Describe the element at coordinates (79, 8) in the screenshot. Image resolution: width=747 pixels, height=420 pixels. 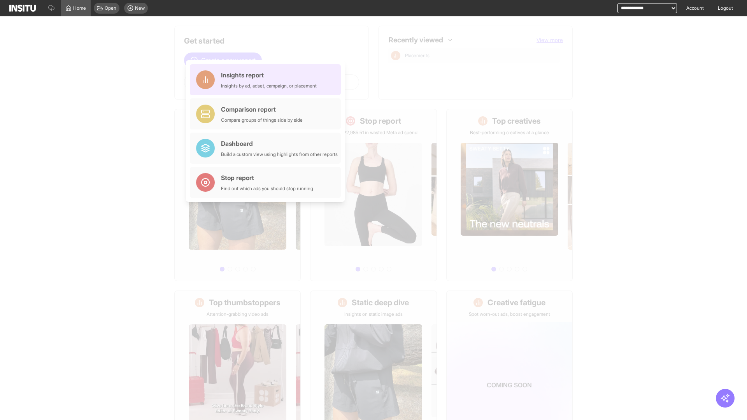
I see `span: Home` at that location.